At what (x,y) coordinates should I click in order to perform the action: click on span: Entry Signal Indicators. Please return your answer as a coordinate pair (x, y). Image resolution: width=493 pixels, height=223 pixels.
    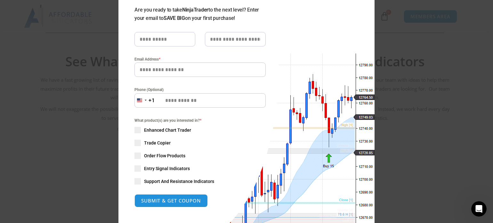
    Looking at the image, I should click on (167, 168).